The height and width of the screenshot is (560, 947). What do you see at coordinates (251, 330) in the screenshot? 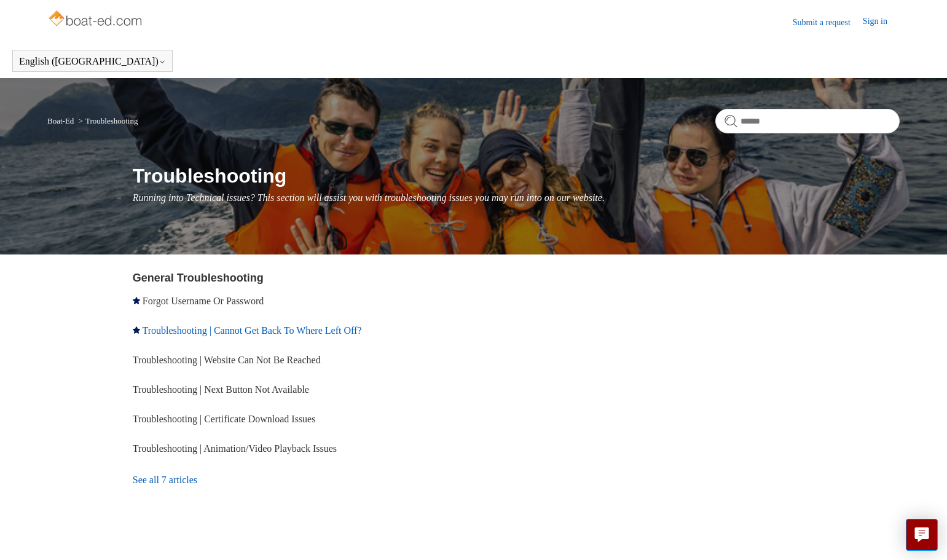
I see `a: Troubleshooting | Cannot Get Back To Where Left Off?` at bounding box center [251, 330].